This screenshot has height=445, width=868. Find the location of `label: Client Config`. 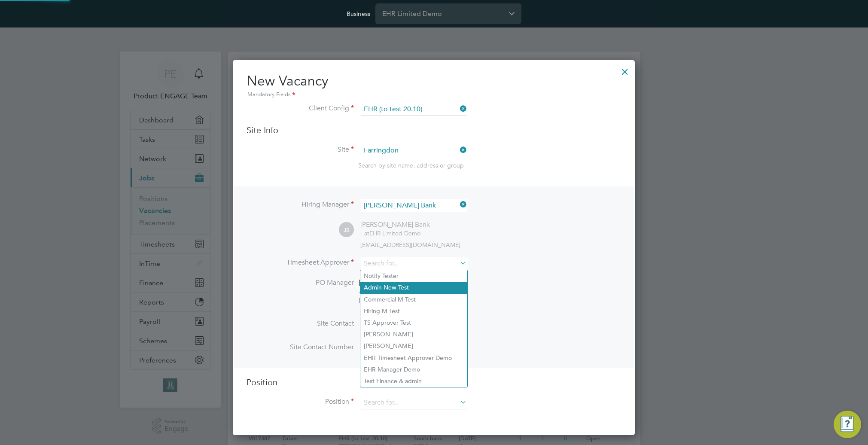

label: Client Config is located at coordinates (300, 108).